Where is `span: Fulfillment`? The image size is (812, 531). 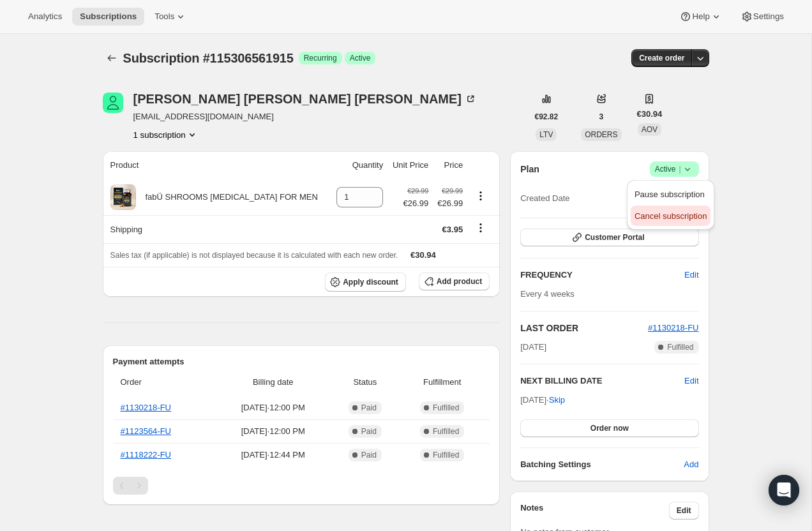
span: Fulfillment is located at coordinates (442, 383).